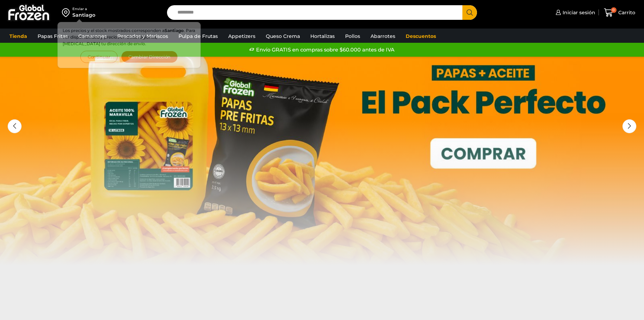  What do you see at coordinates (383, 36) in the screenshot?
I see `a: Abarrotes` at bounding box center [383, 36].